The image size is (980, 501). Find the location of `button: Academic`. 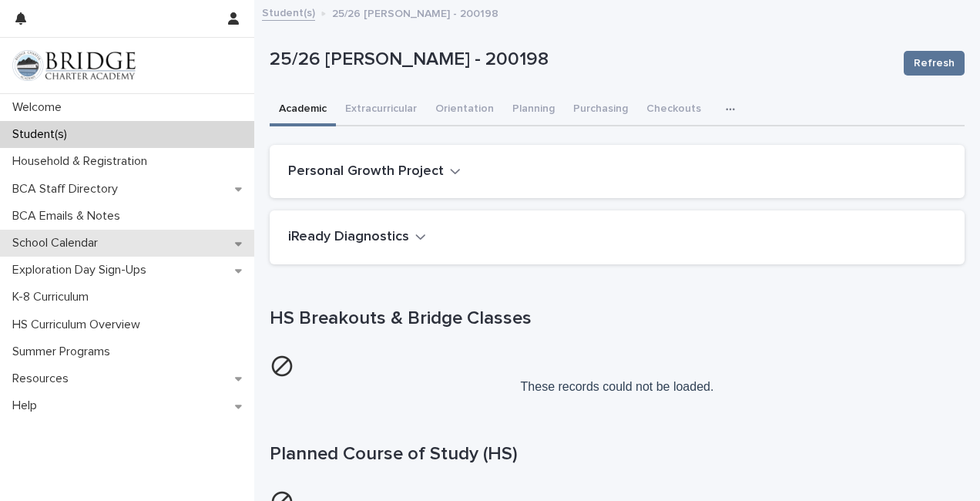

button: Academic is located at coordinates (303, 110).